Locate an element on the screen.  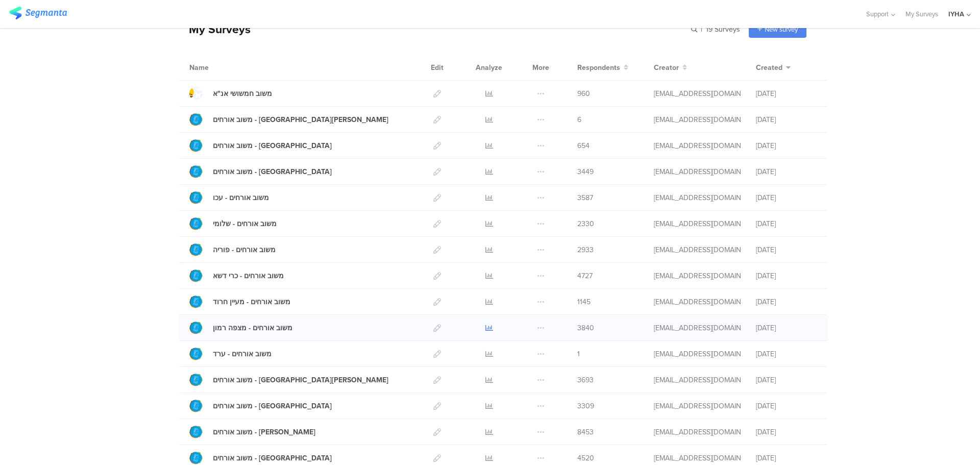
div: משוב אורחים - עין גדי is located at coordinates (301, 380).